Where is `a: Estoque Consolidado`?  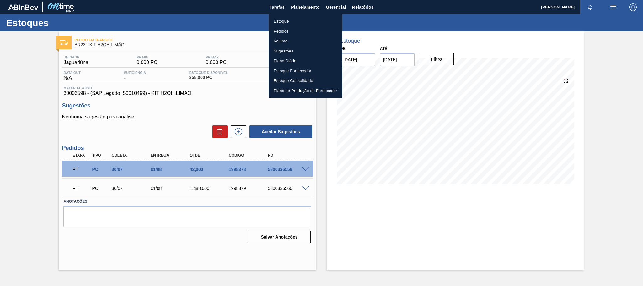 a: Estoque Consolidado is located at coordinates (306, 81).